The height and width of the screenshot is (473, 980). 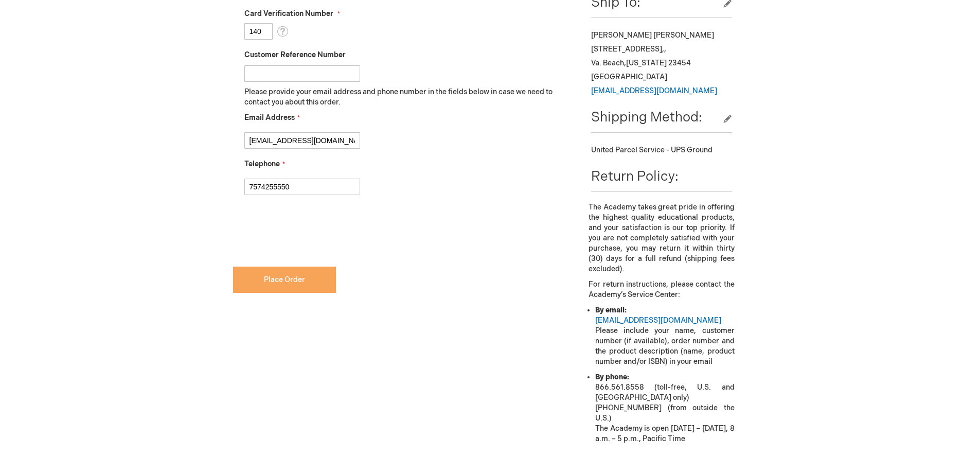 I want to click on span: Telephone, so click(x=262, y=163).